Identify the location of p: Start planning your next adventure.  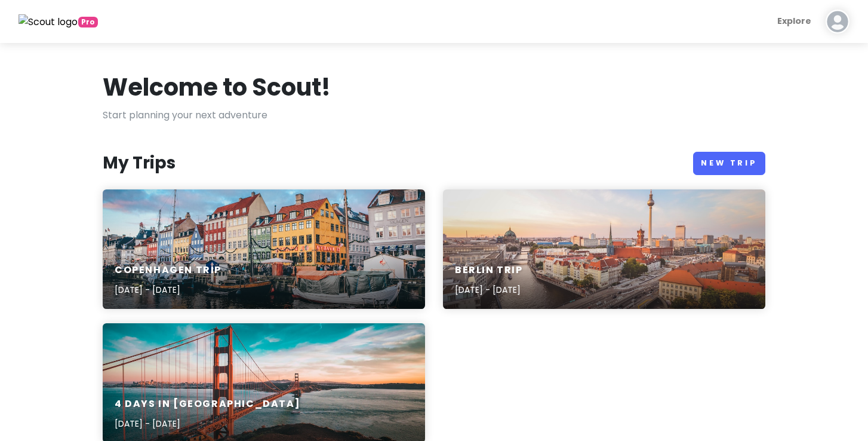
(434, 115).